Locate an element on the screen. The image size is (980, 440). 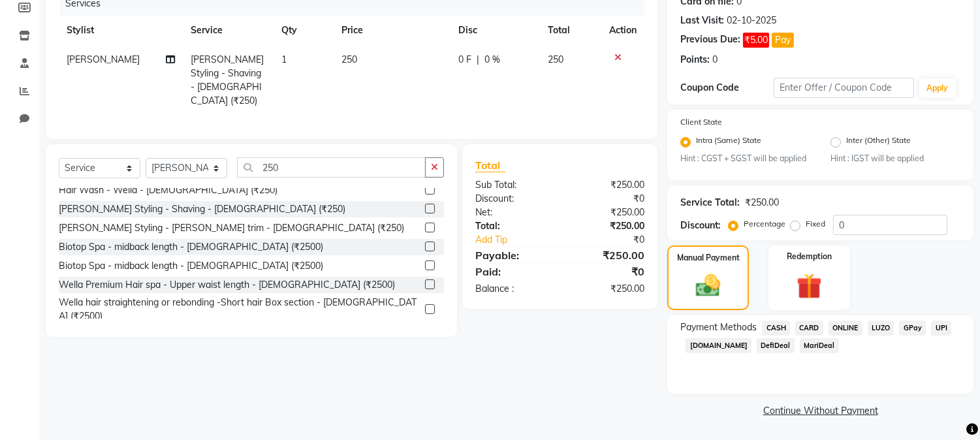
span: CASH is located at coordinates (776, 328).